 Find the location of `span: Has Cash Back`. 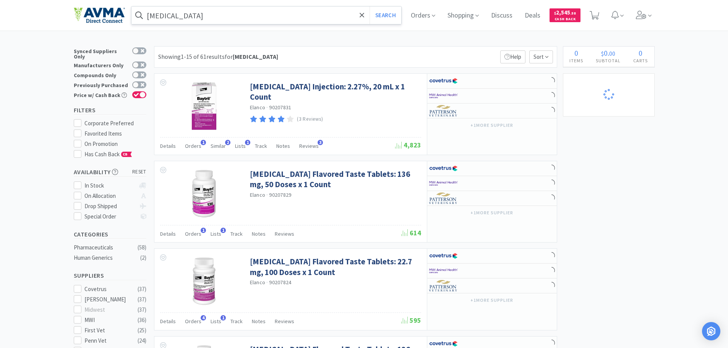

span: Has Cash Back is located at coordinates (108, 154).